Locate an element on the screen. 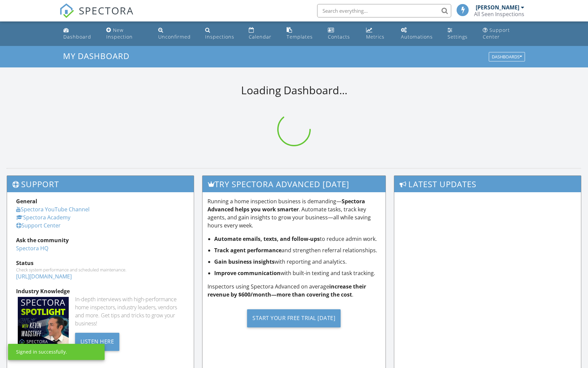  img: The Best Home Inspection Software - Spectora is located at coordinates (67, 11).